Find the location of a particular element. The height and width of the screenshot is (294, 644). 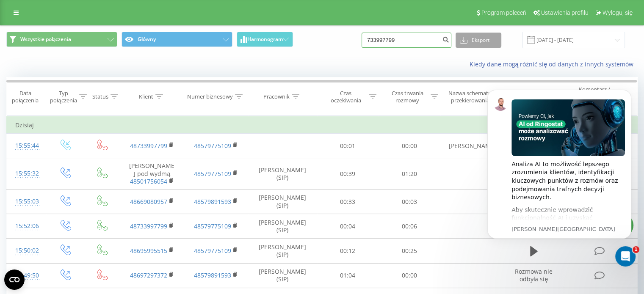

td: 00:39 is located at coordinates (348, 174).